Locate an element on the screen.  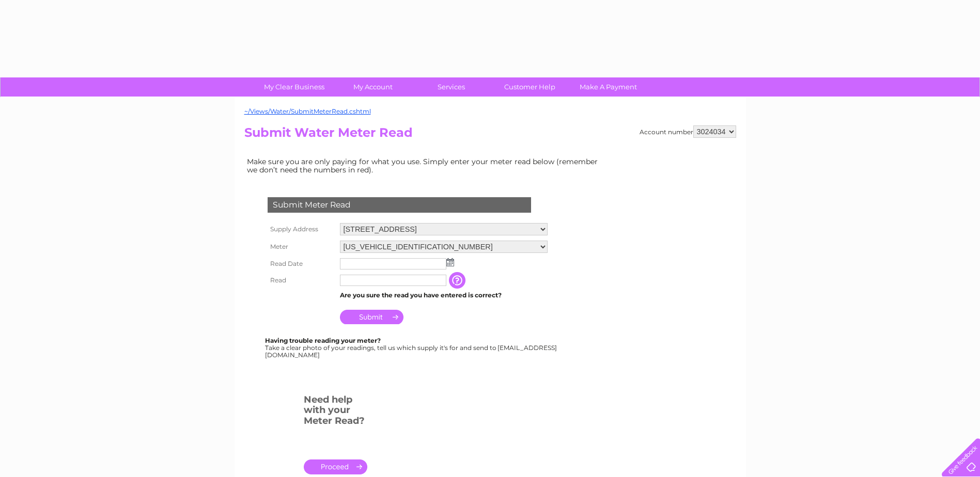
a: Services is located at coordinates (451, 86).